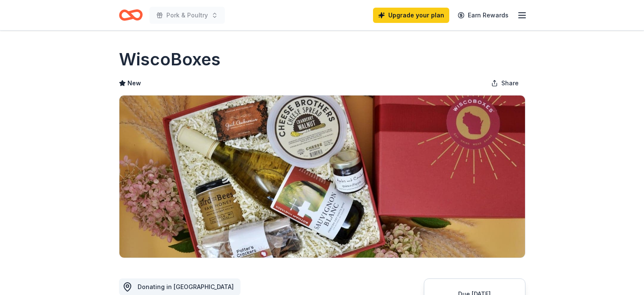  Describe the element at coordinates (483, 15) in the screenshot. I see `a: Earn Rewards` at that location.